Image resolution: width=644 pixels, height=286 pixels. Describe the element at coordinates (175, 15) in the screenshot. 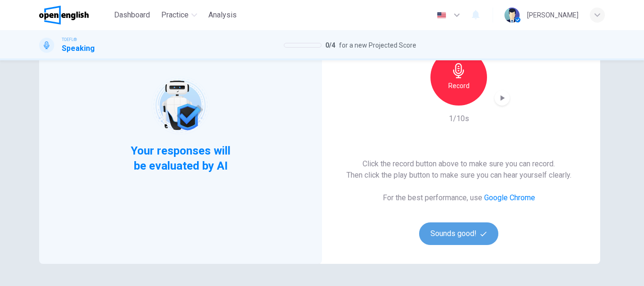

I see `span: Practice` at that location.